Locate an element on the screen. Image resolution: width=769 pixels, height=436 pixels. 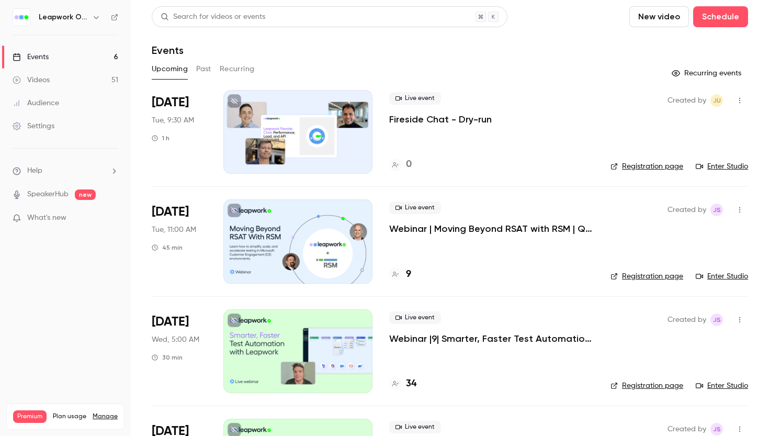
a: SpeakerHub is located at coordinates (48, 194).